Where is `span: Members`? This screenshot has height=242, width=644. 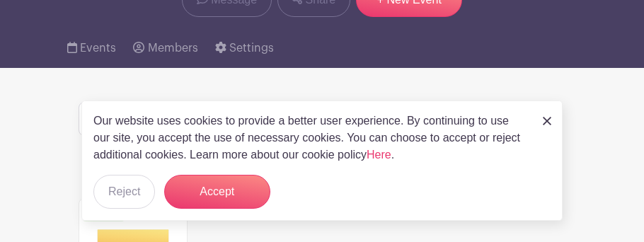 span: Members is located at coordinates (172, 48).